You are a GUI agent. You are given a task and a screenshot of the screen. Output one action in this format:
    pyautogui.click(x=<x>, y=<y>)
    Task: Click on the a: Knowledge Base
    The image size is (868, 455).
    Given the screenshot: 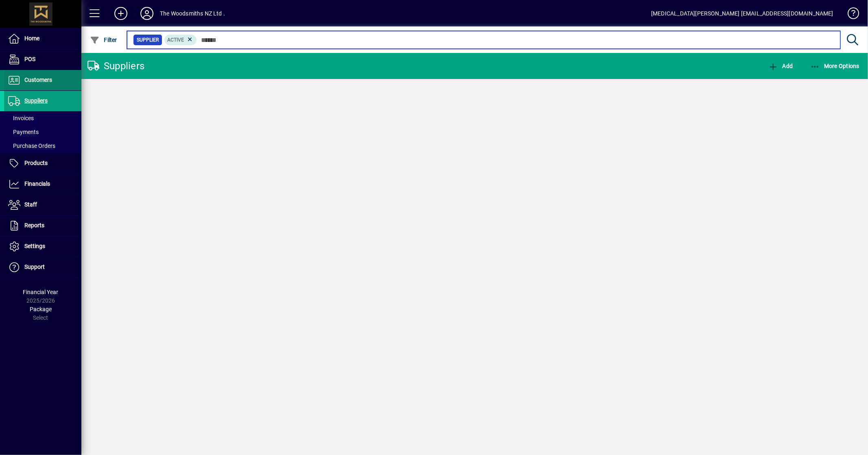 What is the action you would take?
    pyautogui.click(x=850, y=15)
    